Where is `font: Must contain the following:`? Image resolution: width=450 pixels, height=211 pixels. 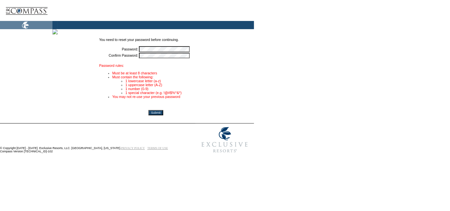
font: Must contain the following: is located at coordinates (133, 77).